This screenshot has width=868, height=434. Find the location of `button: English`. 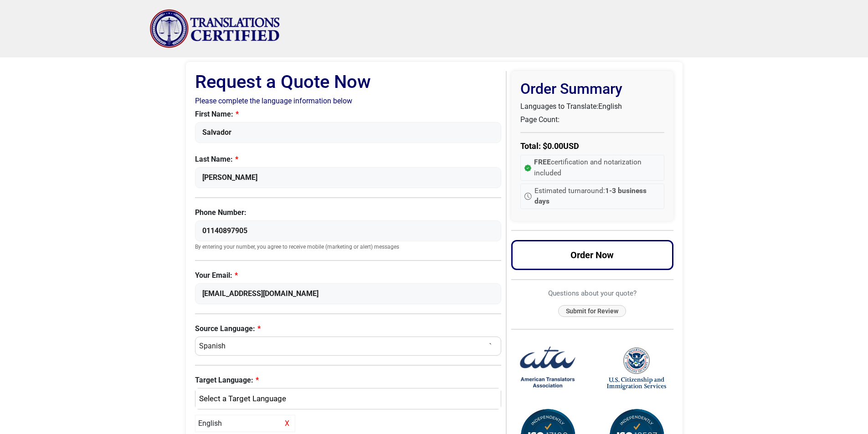

button: English is located at coordinates (348, 398).